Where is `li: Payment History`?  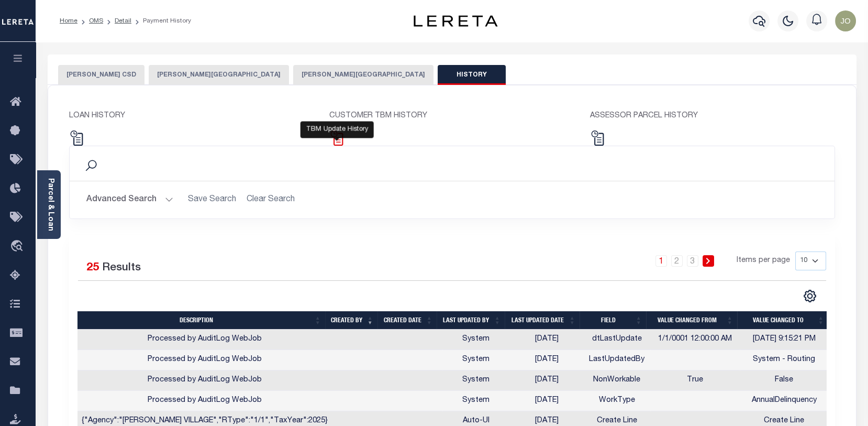 li: Payment History is located at coordinates (162, 21).